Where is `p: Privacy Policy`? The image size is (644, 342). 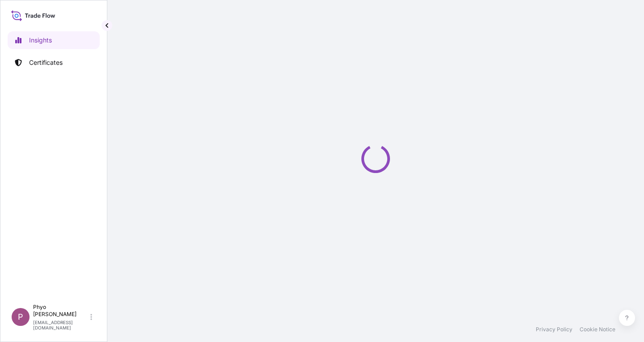
p: Privacy Policy is located at coordinates (554, 329).